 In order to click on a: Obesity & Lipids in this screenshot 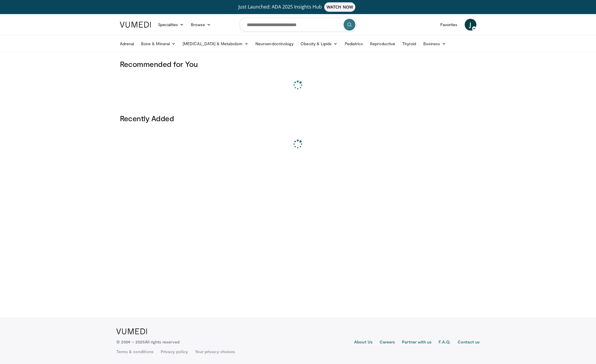, I will do `click(319, 44)`.